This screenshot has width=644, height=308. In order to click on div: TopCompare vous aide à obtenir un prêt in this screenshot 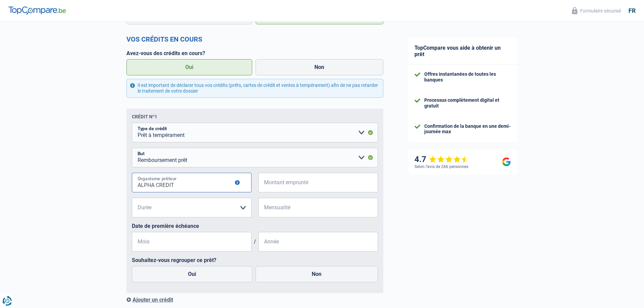, I will do `click(462, 51)`.